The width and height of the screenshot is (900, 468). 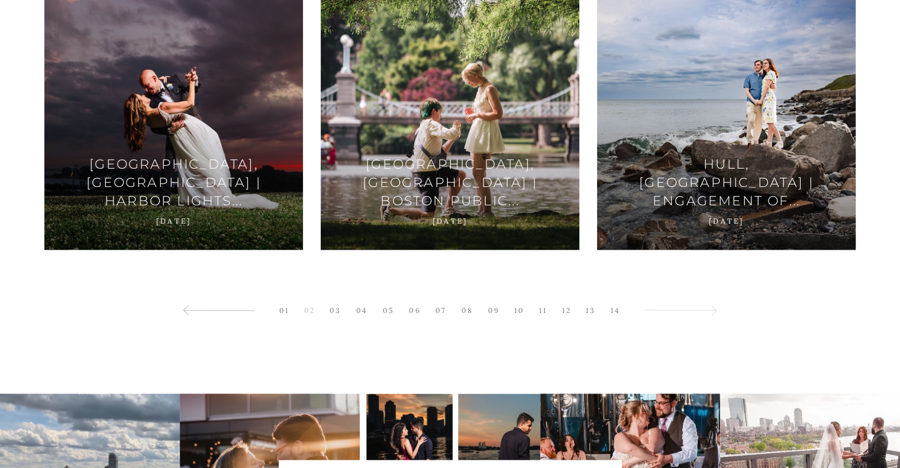 What do you see at coordinates (468, 310) in the screenshot?
I see `a: 08` at bounding box center [468, 310].